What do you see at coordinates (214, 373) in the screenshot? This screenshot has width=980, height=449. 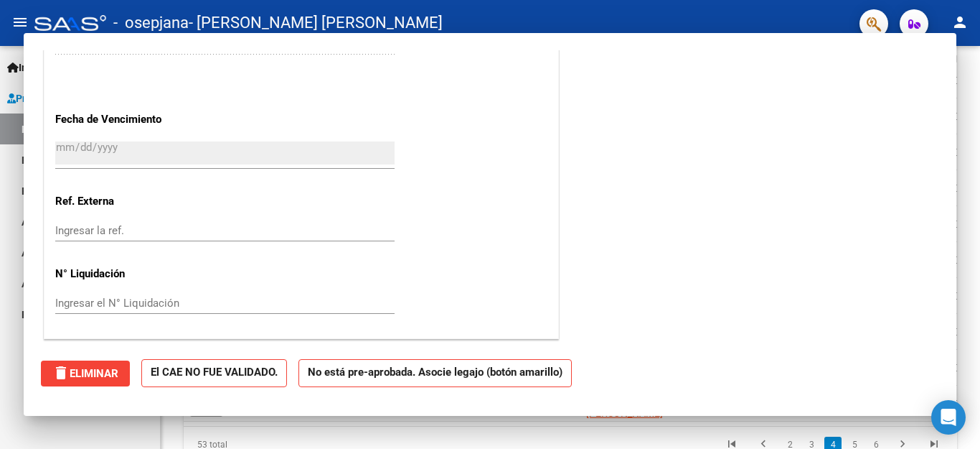 I see `strong: El CAE NO FUE VALIDADO.` at bounding box center [214, 373].